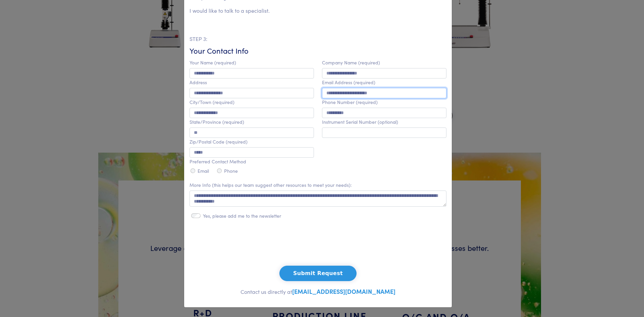  I want to click on label: City/Town (required), so click(212, 102).